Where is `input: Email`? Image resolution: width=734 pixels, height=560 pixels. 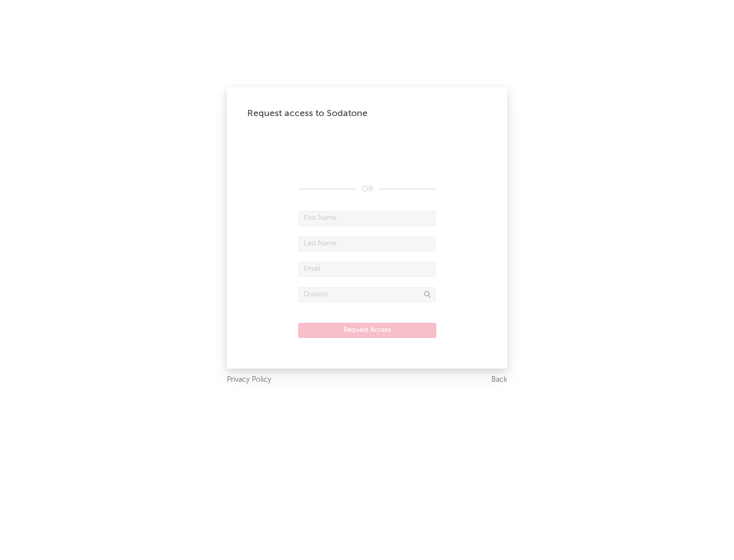
input: Email is located at coordinates (367, 269).